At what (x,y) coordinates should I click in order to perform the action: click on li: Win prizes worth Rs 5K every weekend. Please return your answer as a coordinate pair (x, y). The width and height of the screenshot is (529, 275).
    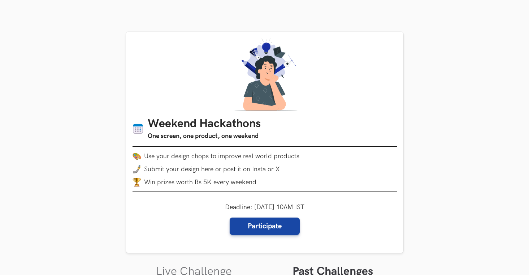
    Looking at the image, I should click on (265, 182).